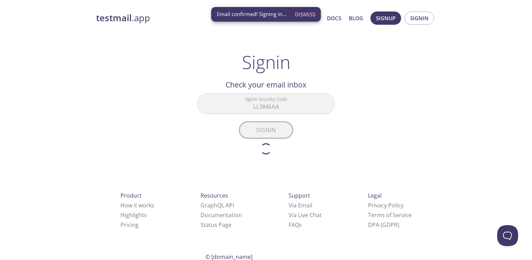 The height and width of the screenshot is (260, 532). I want to click on a: Status Page, so click(216, 224).